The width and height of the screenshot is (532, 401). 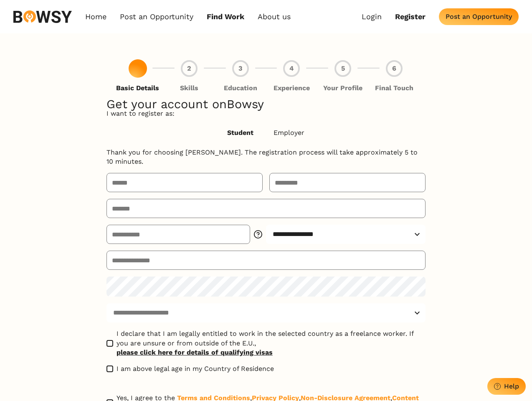 I want to click on button: Help, so click(x=507, y=387).